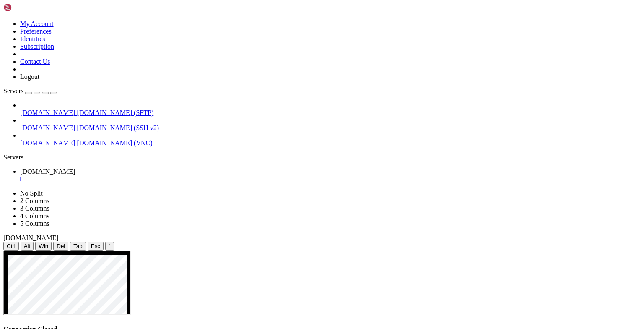 This screenshot has height=329, width=644. What do you see at coordinates (331, 175) in the screenshot?
I see `a: h.ycloud.info` at bounding box center [331, 175].